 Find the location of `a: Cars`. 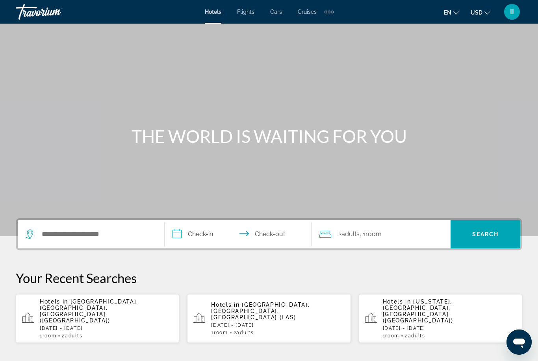

a: Cars is located at coordinates (276, 12).